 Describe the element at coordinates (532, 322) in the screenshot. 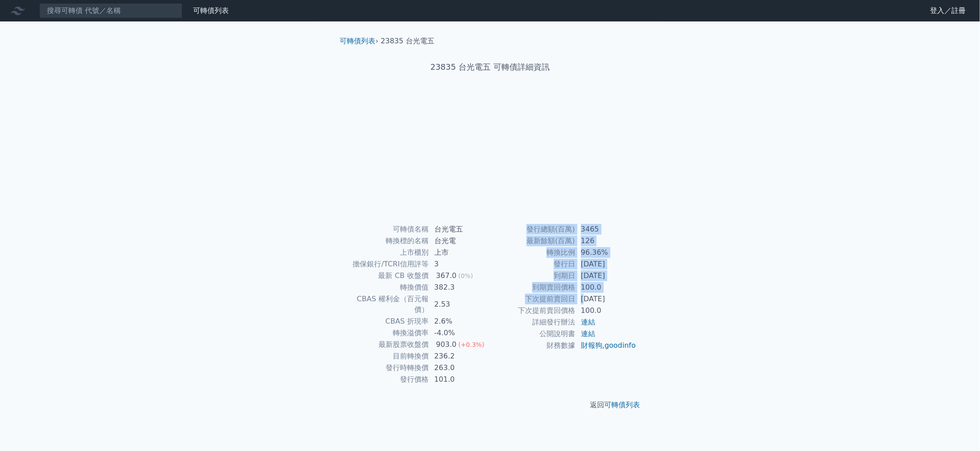

I see `td: 詳細發行辦法` at that location.